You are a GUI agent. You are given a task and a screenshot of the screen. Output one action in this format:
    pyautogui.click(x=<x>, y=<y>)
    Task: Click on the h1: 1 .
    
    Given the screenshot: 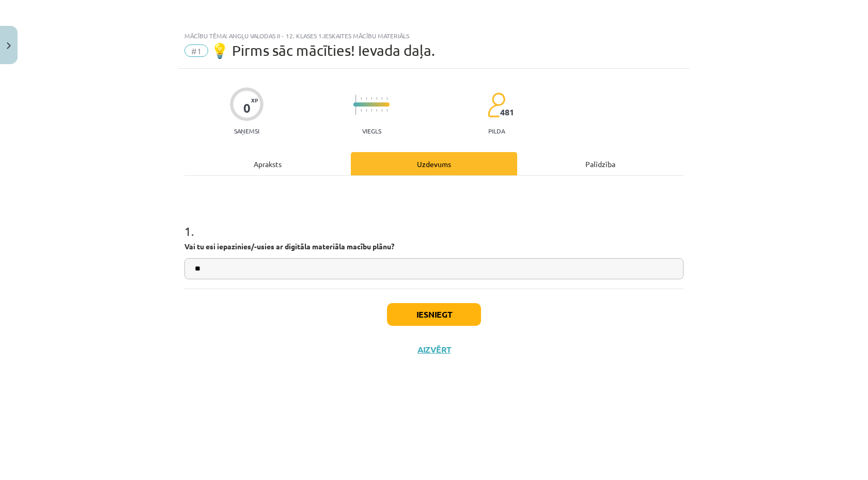 What is the action you would take?
    pyautogui.click(x=434, y=222)
    